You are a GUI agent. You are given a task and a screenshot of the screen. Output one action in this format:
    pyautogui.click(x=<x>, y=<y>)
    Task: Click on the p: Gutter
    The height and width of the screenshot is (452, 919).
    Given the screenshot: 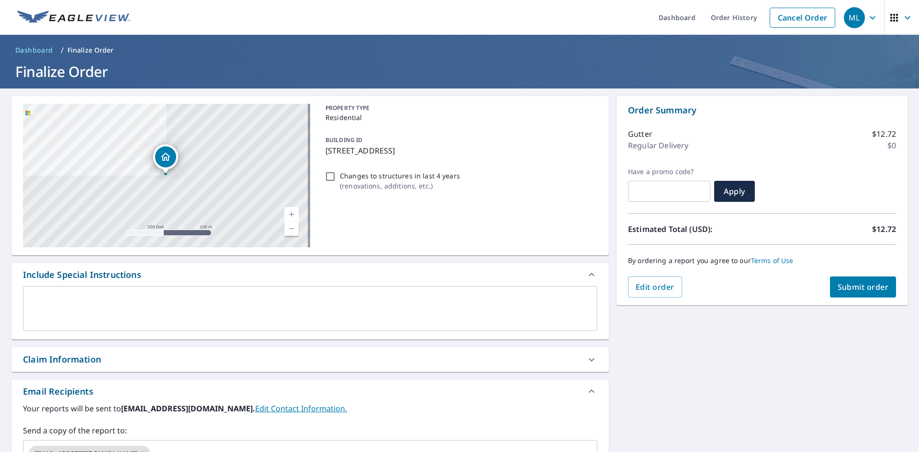 What is the action you would take?
    pyautogui.click(x=640, y=134)
    